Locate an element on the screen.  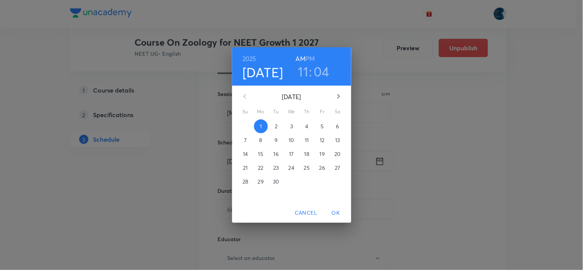
span: Tu is located at coordinates (276, 112).